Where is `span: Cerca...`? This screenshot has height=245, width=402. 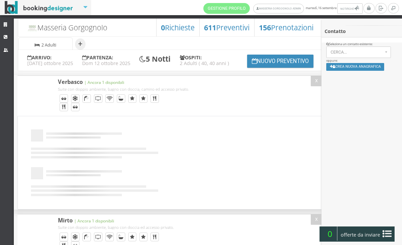
span: Cerca... is located at coordinates (357, 52).